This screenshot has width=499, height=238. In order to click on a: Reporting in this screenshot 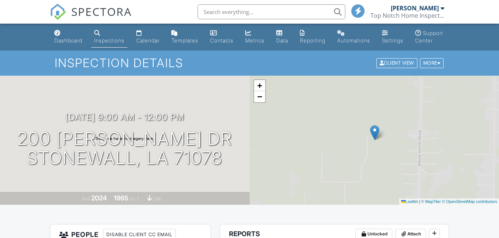, I will do `click(313, 37)`.